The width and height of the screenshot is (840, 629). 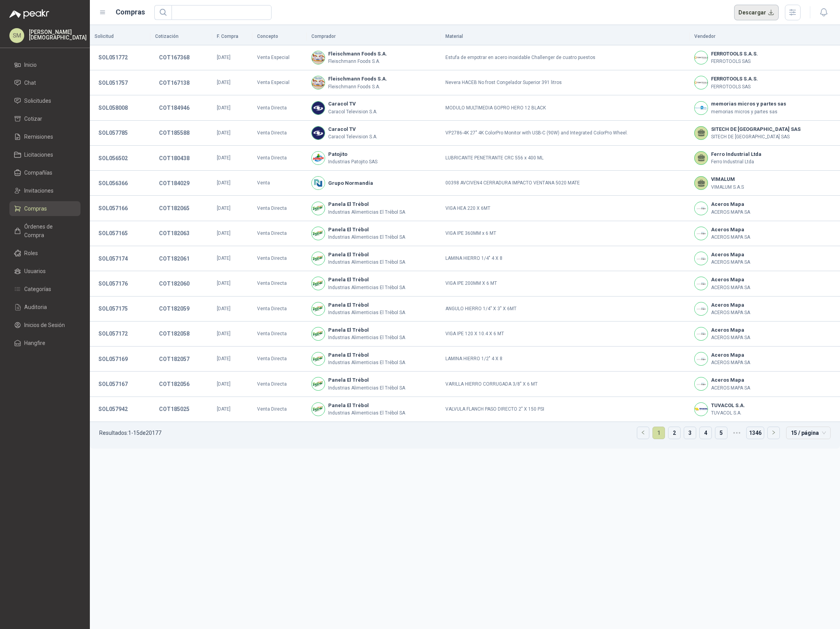 I want to click on span: Invitaciones, so click(x=39, y=190).